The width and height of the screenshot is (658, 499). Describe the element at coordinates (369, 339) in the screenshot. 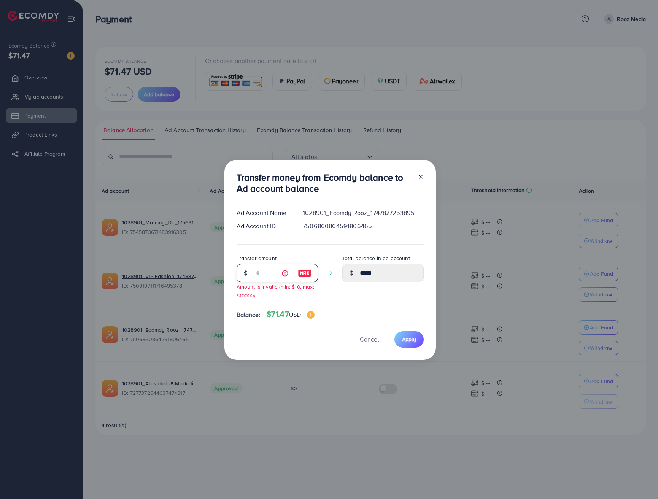

I see `span: Cancel` at that location.